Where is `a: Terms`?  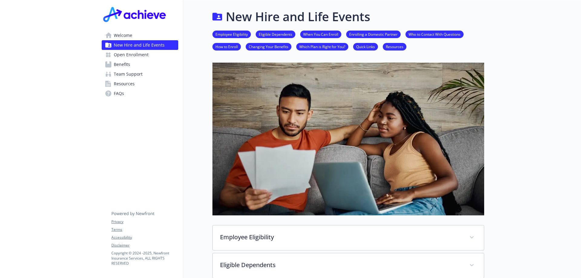 a: Terms is located at coordinates (145, 230).